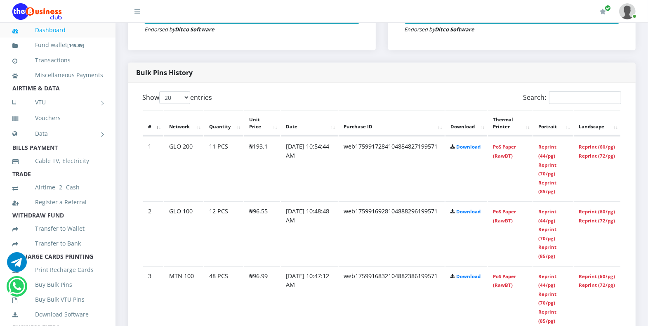 The width and height of the screenshot is (648, 326). I want to click on input: Search:, so click(585, 97).